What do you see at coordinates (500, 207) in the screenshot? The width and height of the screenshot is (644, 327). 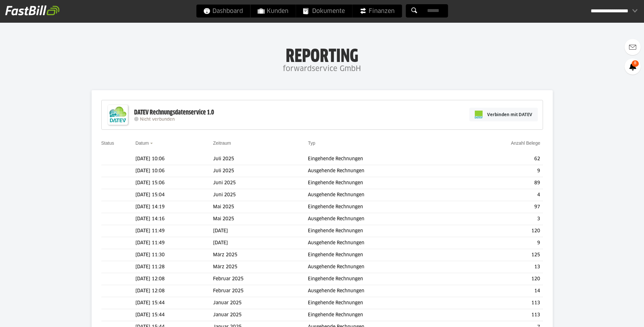 I see `td: 97` at bounding box center [500, 207].